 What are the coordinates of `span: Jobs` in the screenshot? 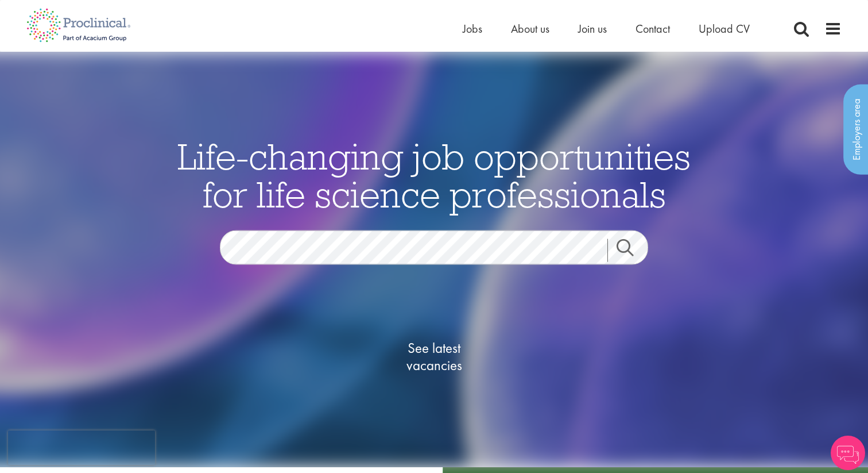 It's located at (473, 29).